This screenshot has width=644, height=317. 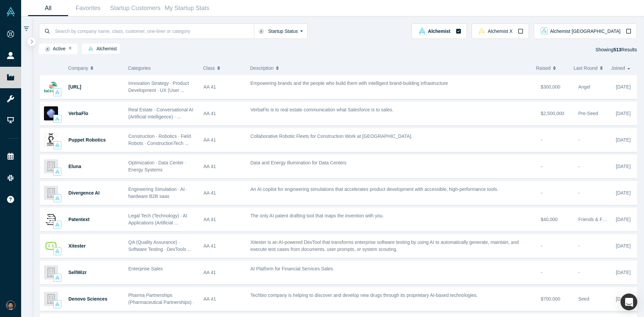 I want to click on span: Company, so click(x=78, y=68).